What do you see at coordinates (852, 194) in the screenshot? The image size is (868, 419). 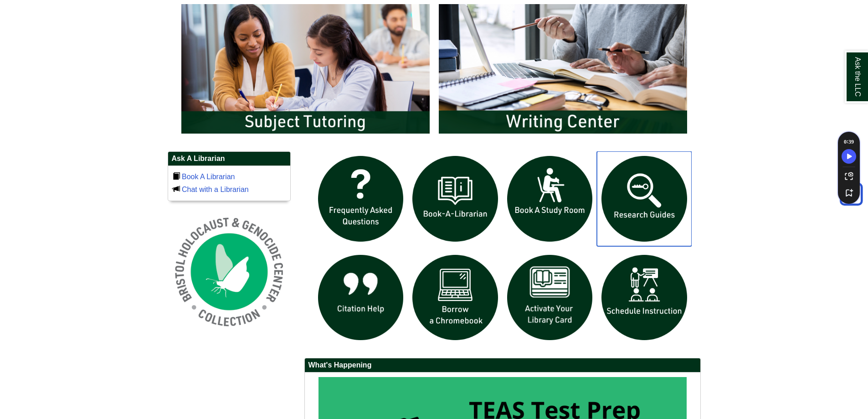 I see `a: Back to Top` at bounding box center [852, 194].